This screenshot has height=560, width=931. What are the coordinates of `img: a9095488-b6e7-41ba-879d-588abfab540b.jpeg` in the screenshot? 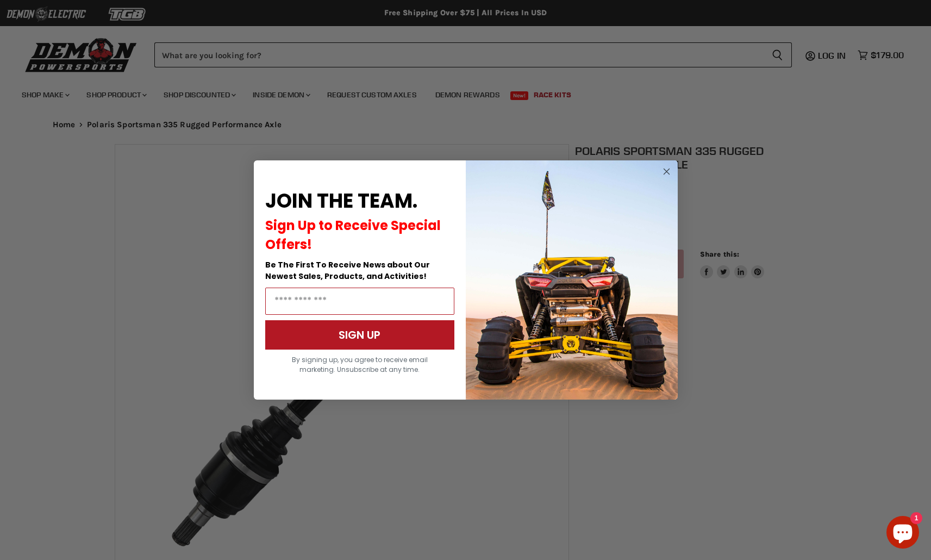 It's located at (571, 280).